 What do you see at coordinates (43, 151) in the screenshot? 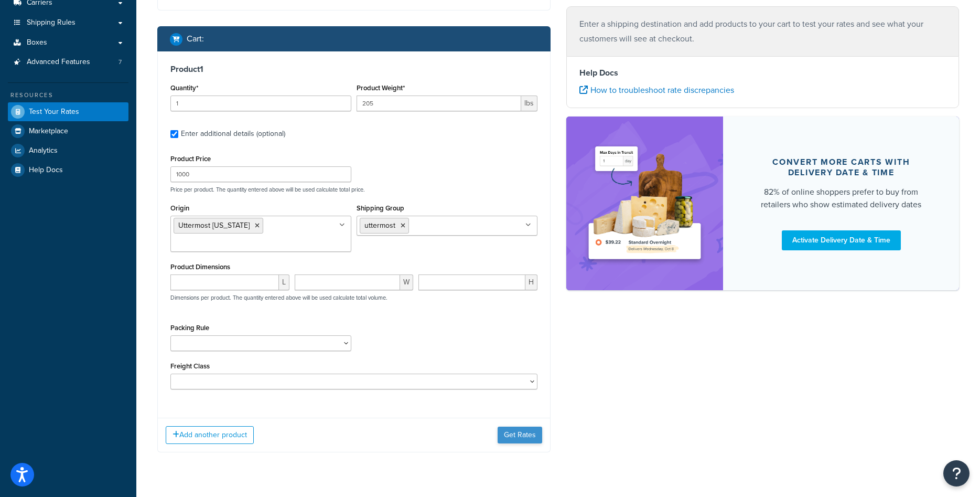
I see `span: Analytics` at bounding box center [43, 151].